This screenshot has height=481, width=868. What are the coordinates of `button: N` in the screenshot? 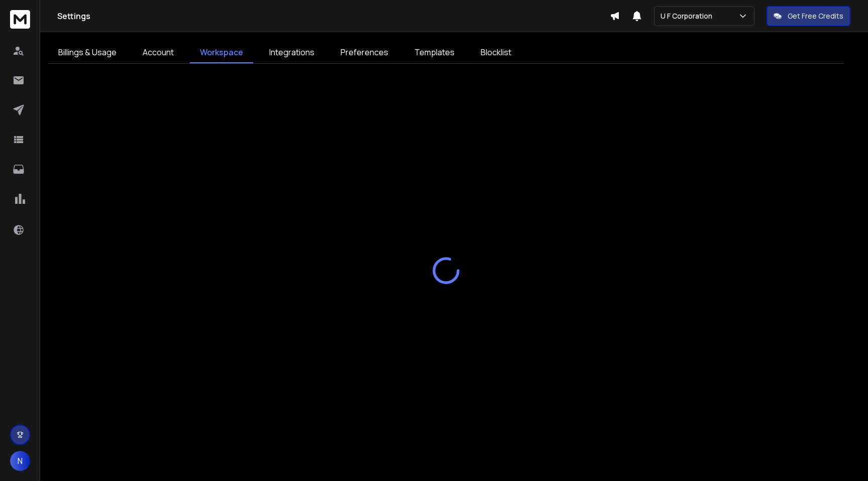 It's located at (20, 461).